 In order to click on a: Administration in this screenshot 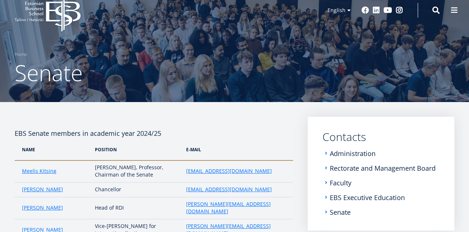, I will do `click(353, 153)`.